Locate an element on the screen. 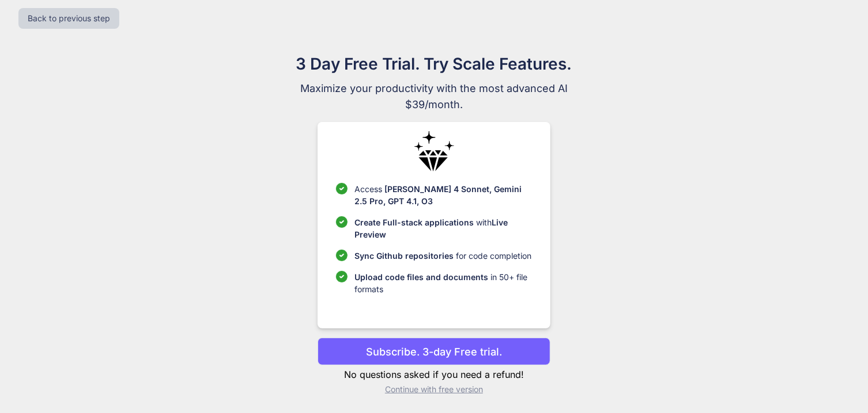 This screenshot has height=413, width=868. p: Access is located at coordinates (443, 195).